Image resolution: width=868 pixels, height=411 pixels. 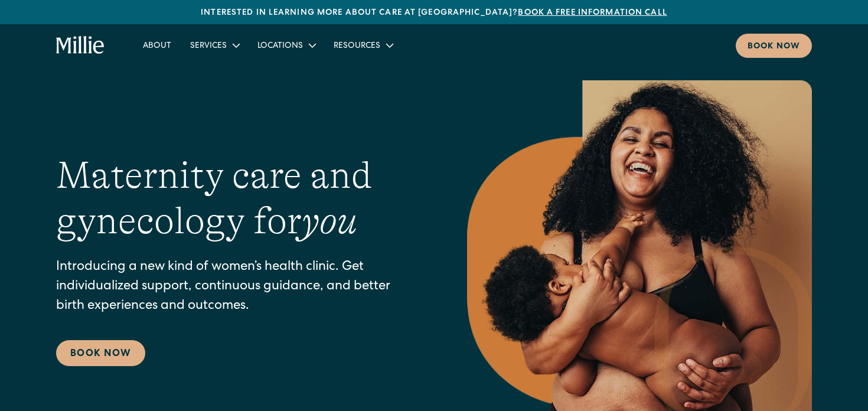 I want to click on h1: Maternity care and gynecology for, so click(x=238, y=198).